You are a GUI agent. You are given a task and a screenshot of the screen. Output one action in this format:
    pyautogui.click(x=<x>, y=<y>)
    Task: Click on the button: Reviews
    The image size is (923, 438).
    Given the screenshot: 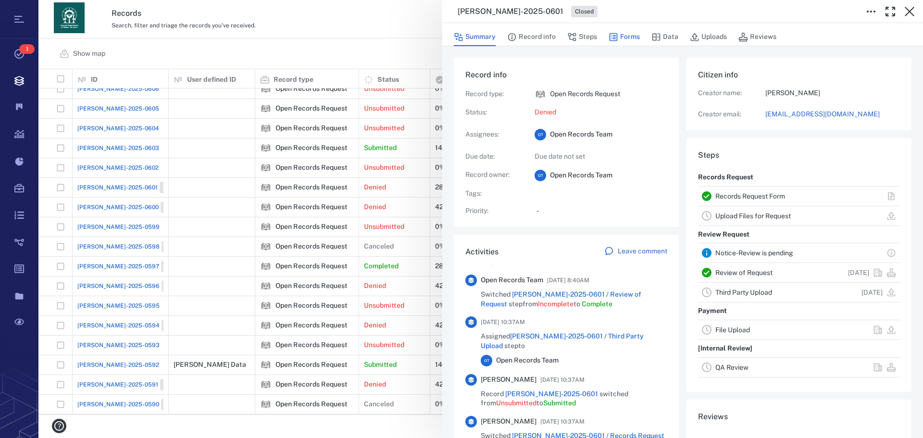 What is the action you would take?
    pyautogui.click(x=757, y=37)
    